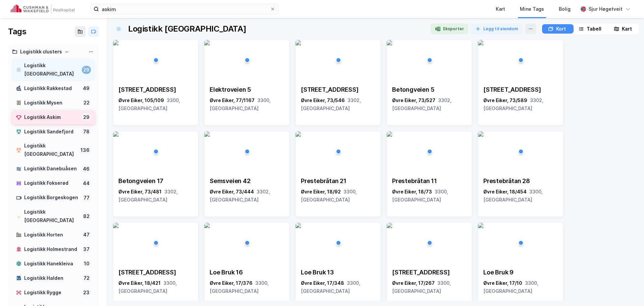  Describe the element at coordinates (86, 132) in the screenshot. I see `div: 78` at that location.